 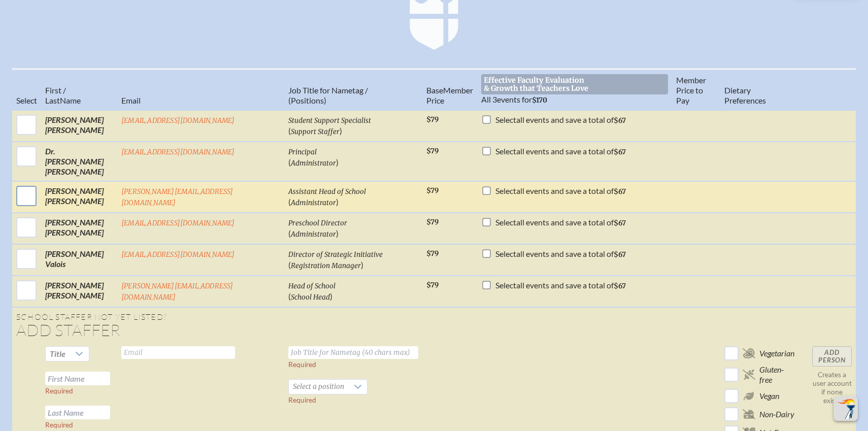 I want to click on span: events for, so click(x=514, y=99).